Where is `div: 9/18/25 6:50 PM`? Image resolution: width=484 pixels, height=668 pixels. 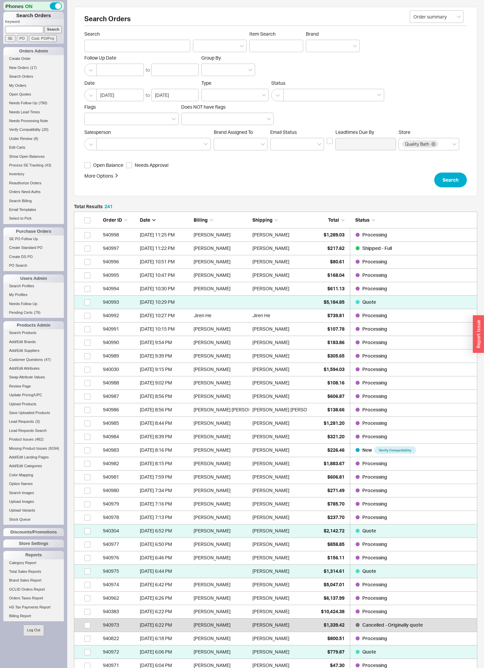 div: 9/18/25 6:50 PM is located at coordinates (165, 544).